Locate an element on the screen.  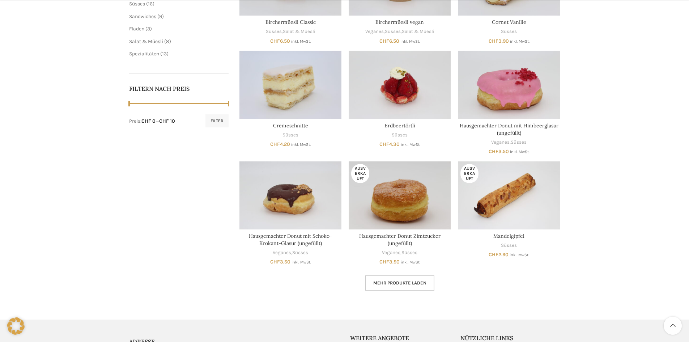
a: Spezialitäten is located at coordinates (144, 54).